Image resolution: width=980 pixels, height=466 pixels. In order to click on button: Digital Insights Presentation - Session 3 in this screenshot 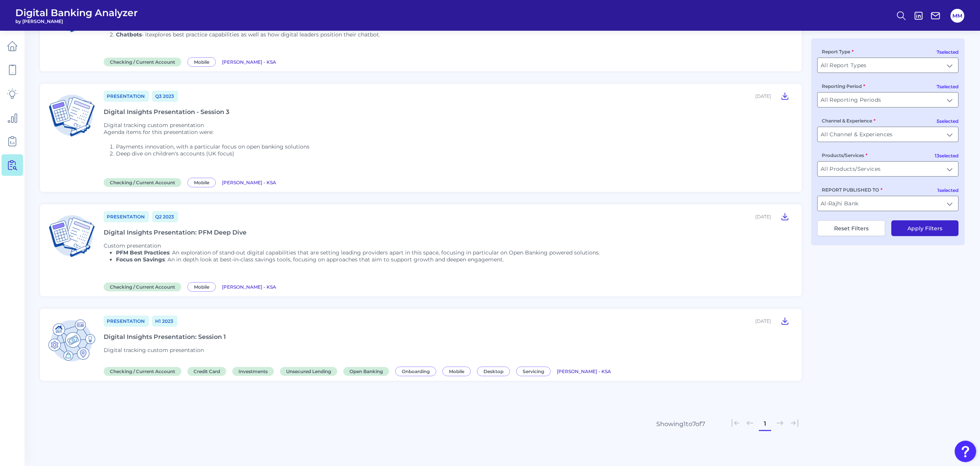, I will do `click(785, 96)`.